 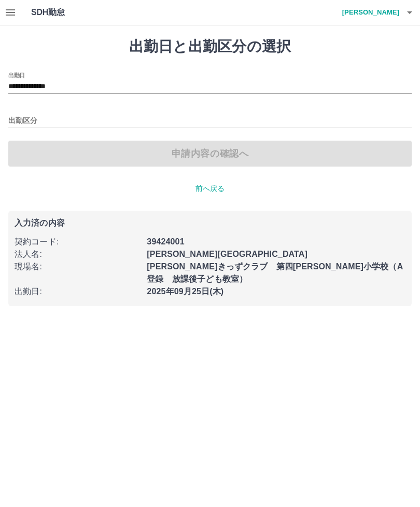 What do you see at coordinates (185, 291) in the screenshot?
I see `b: 2025年09月25日(木)` at bounding box center [185, 291].